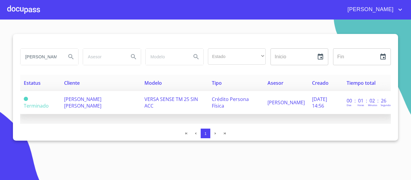 Image resolution: width=411 pixels, height=180 pixels. Describe the element at coordinates (386, 105) in the screenshot. I see `p: Segundos` at that location.